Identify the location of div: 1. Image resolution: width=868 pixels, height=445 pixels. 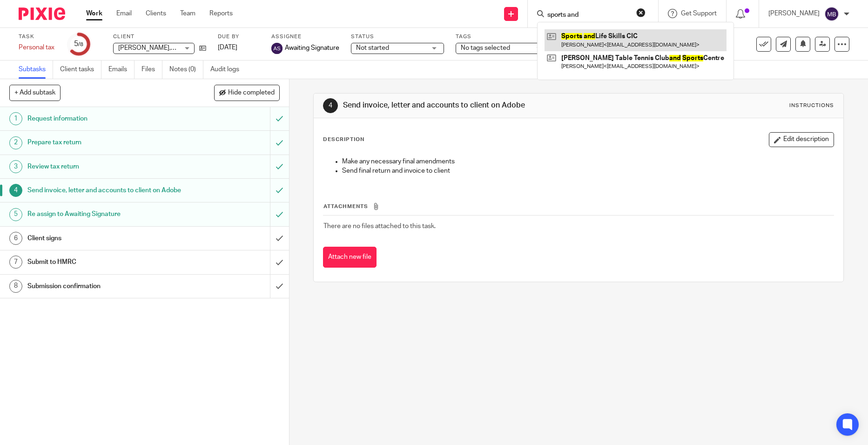
(16, 119).